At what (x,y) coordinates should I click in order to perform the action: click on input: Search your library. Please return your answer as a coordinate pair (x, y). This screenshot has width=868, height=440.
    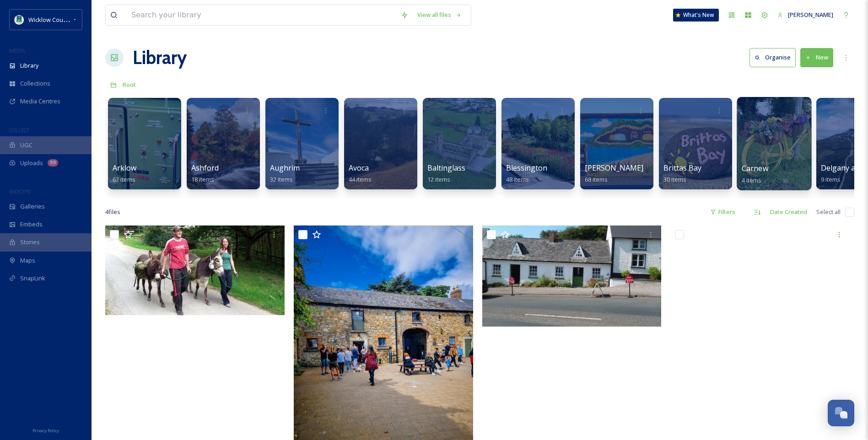
    Looking at the image, I should click on (261, 15).